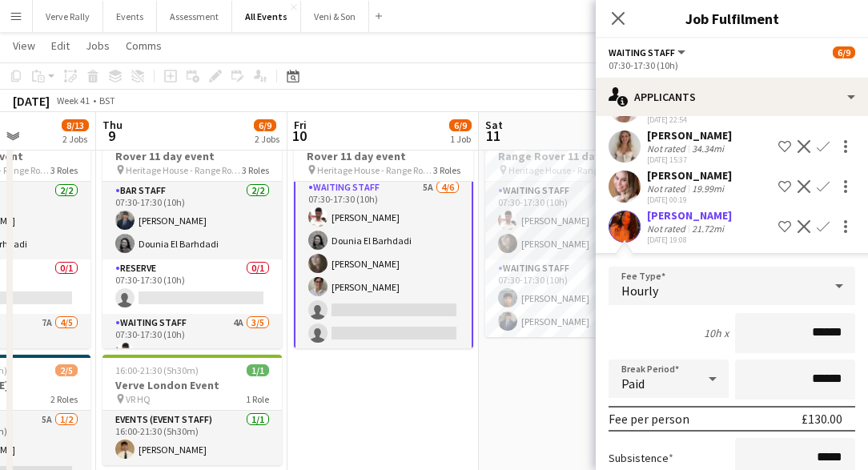 The height and width of the screenshot is (470, 868). Describe the element at coordinates (138, 399) in the screenshot. I see `span: VR HQ` at that location.